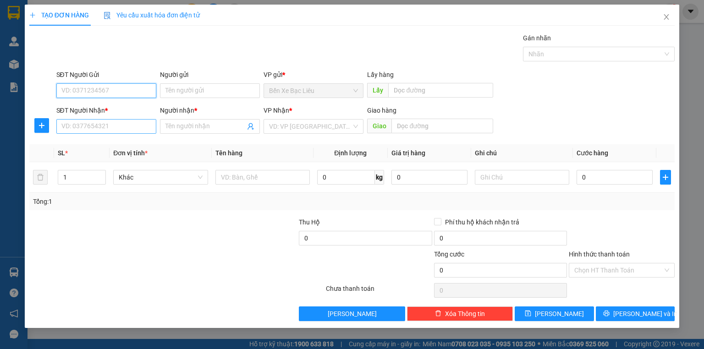  Describe the element at coordinates (61, 153) in the screenshot. I see `span: SL` at that location.